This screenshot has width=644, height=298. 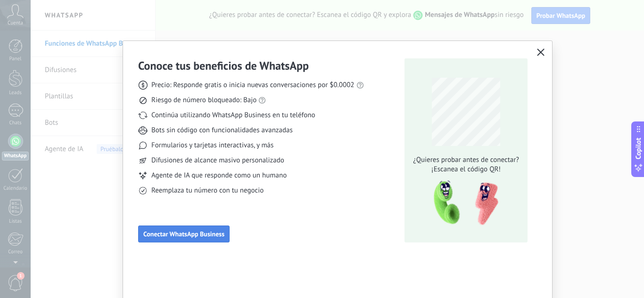 What do you see at coordinates (222, 131) in the screenshot?
I see `span: Bots sin código con funcionalidades avanzadas` at bounding box center [222, 131].